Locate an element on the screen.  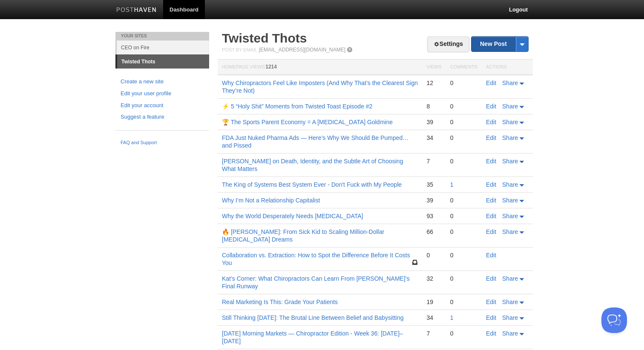
th: Actions is located at coordinates (507, 67).